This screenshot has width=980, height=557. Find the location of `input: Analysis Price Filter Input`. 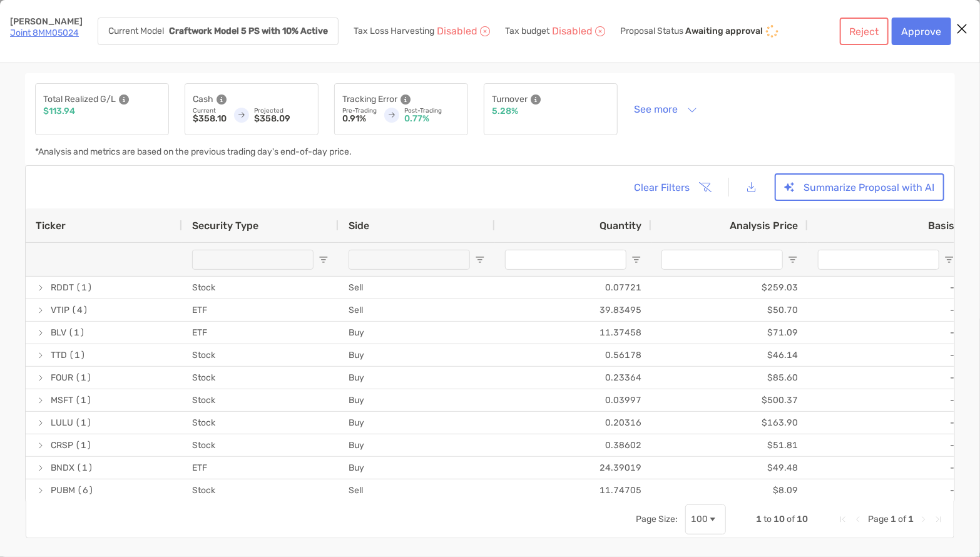

input: Analysis Price Filter Input is located at coordinates (722, 260).